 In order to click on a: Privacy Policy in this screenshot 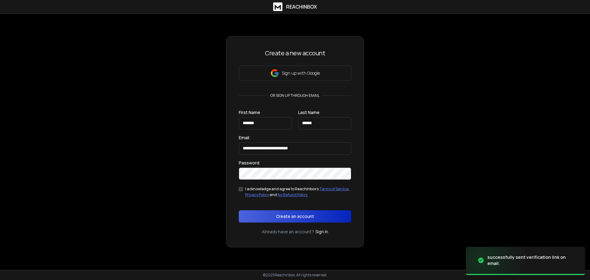, I will do `click(257, 195)`.